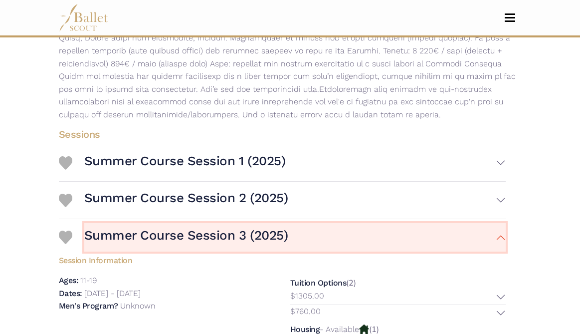 The height and width of the screenshot is (334, 580). I want to click on h5: Men's Program?, so click(88, 305).